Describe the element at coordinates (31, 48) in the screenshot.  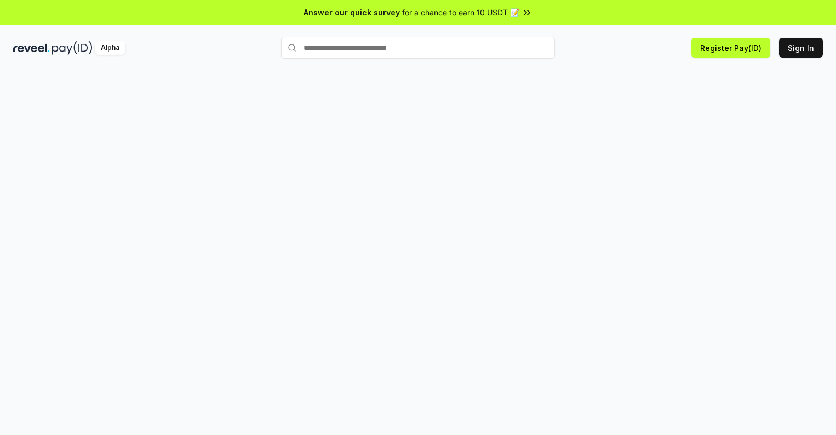
I see `img: reveel_dark` at that location.